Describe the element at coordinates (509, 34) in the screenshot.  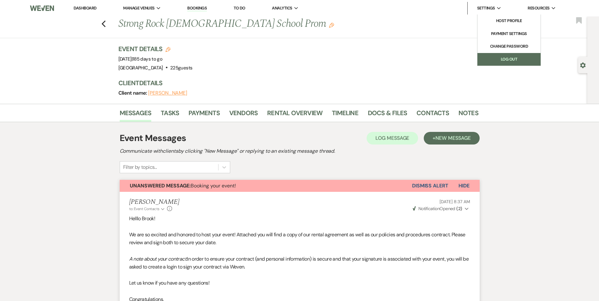
I see `a: Payment Settings` at that location.